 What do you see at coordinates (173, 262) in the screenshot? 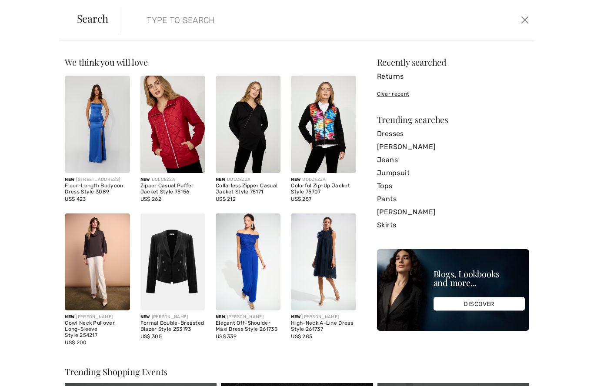
I see `a: Formal Double-Breasted Blazer Style 253193. Black` at bounding box center [173, 262].